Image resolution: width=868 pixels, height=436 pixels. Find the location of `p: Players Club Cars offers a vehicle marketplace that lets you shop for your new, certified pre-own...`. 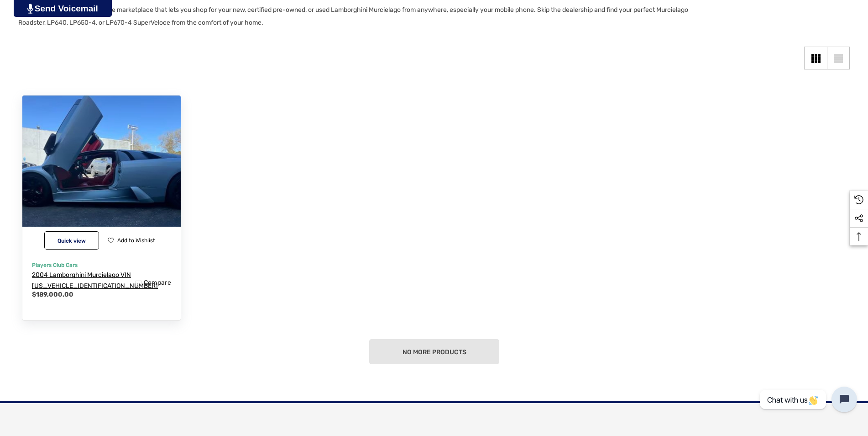

p: Players Club Cars offers a vehicle marketplace that lets you shop for your new, certified pre-own... is located at coordinates (358, 16).